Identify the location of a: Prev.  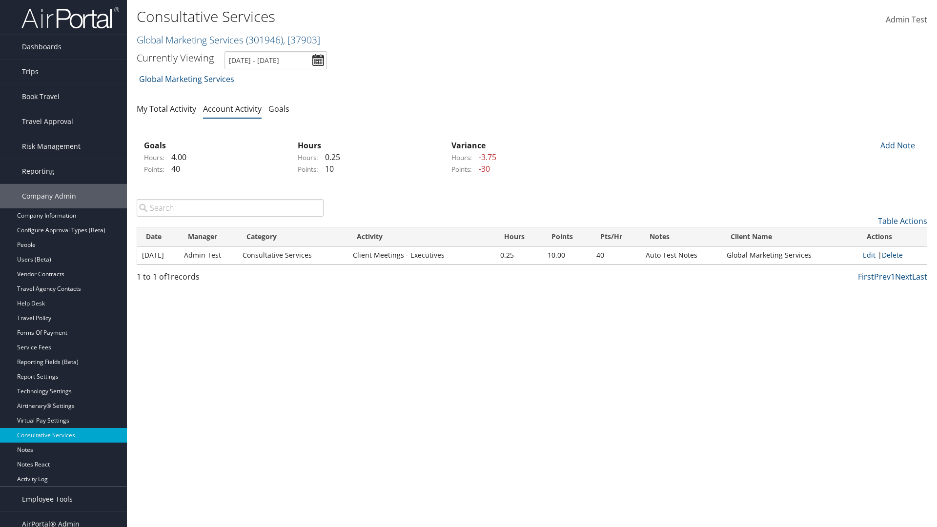
(882, 277).